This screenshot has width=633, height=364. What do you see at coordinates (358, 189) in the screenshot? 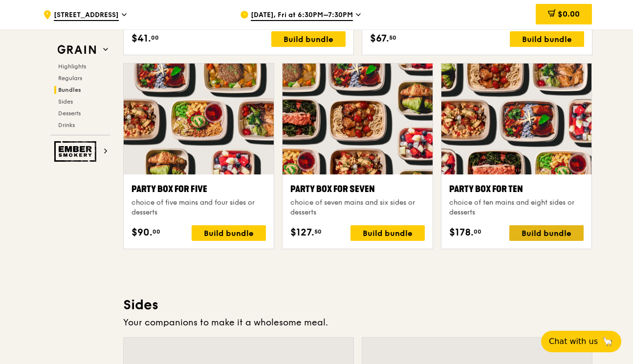
I see `div: Party Box for Seven` at bounding box center [358, 189].